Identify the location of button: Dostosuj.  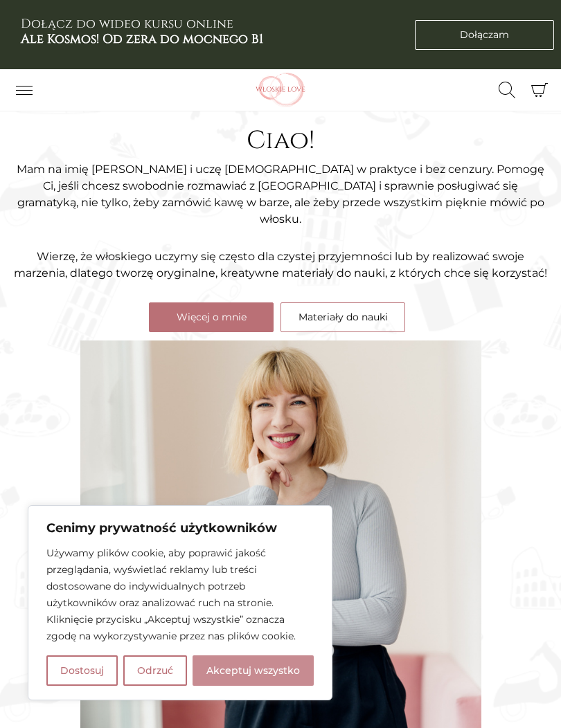
(82, 671).